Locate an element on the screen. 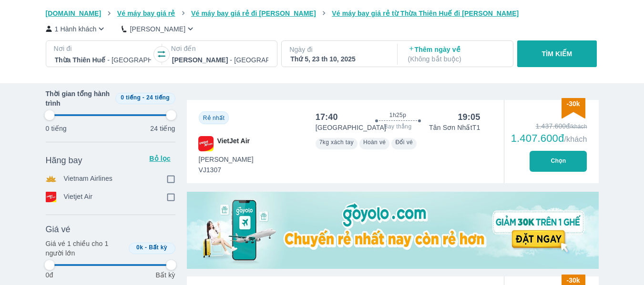  span: VietJet Air is located at coordinates (234, 144).